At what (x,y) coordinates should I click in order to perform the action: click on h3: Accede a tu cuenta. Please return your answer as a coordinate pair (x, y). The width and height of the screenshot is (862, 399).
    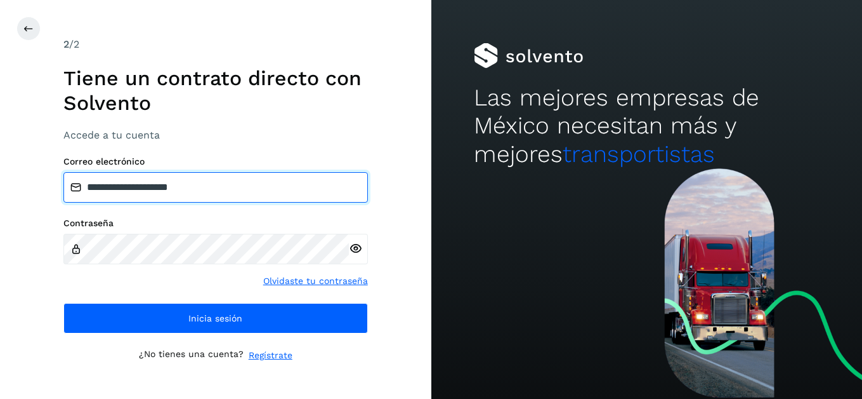
    Looking at the image, I should click on (216, 135).